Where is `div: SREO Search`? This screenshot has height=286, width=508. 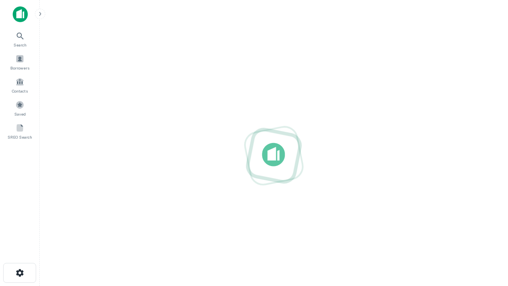
div: SREO Search is located at coordinates (20, 131).